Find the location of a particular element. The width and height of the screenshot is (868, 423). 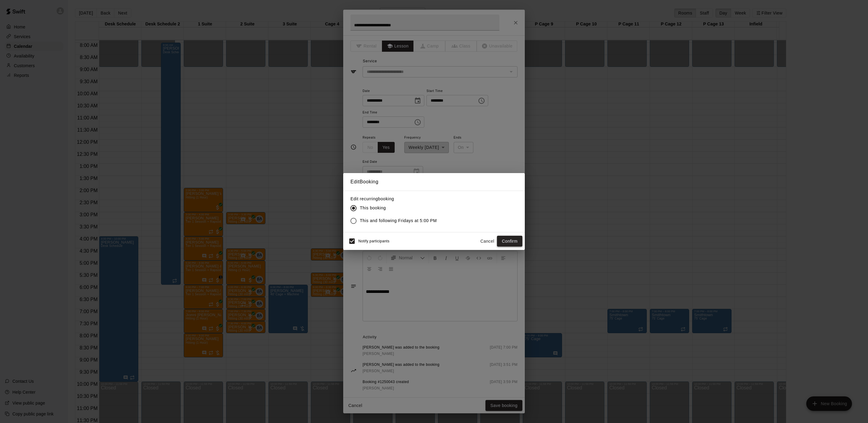

span: This booking is located at coordinates (373, 208).